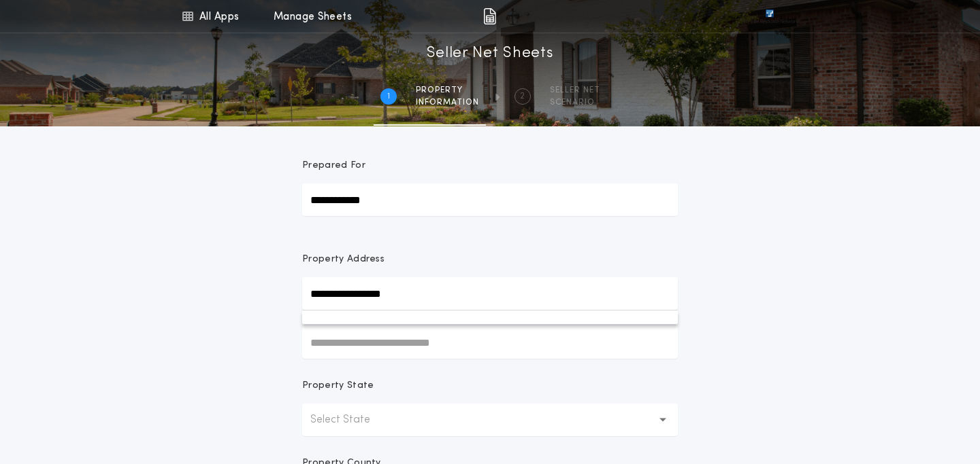  What do you see at coordinates (490, 260) in the screenshot?
I see `p: Property Address` at bounding box center [490, 260].